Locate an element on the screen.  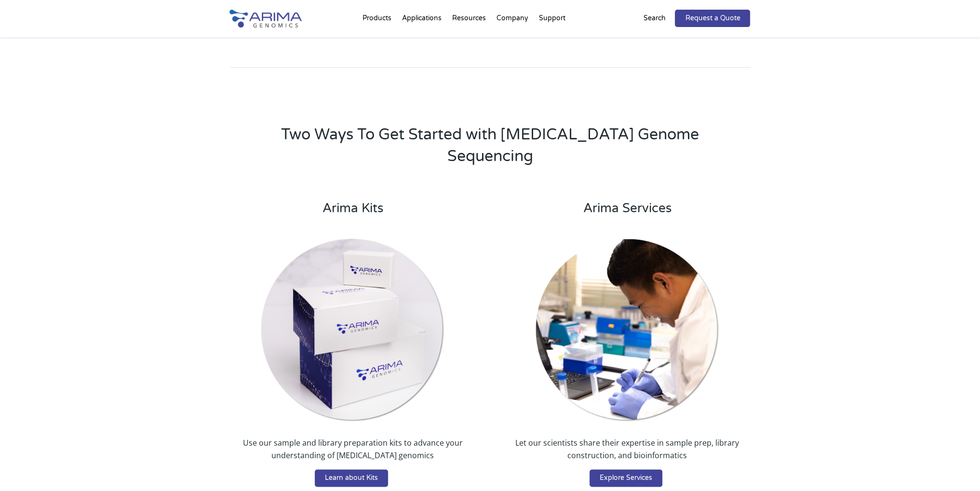
h3: Arima Services is located at coordinates (627, 212).